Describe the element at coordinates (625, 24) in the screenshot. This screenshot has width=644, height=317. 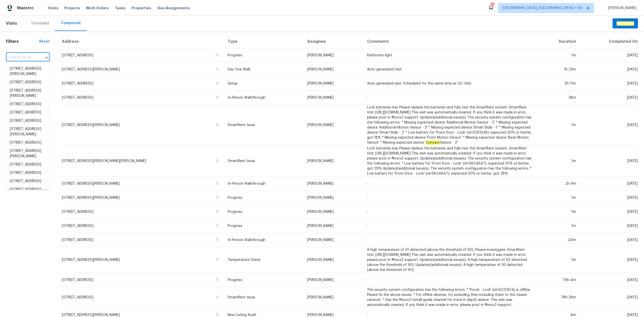
I see `button: Schedule` at that location.